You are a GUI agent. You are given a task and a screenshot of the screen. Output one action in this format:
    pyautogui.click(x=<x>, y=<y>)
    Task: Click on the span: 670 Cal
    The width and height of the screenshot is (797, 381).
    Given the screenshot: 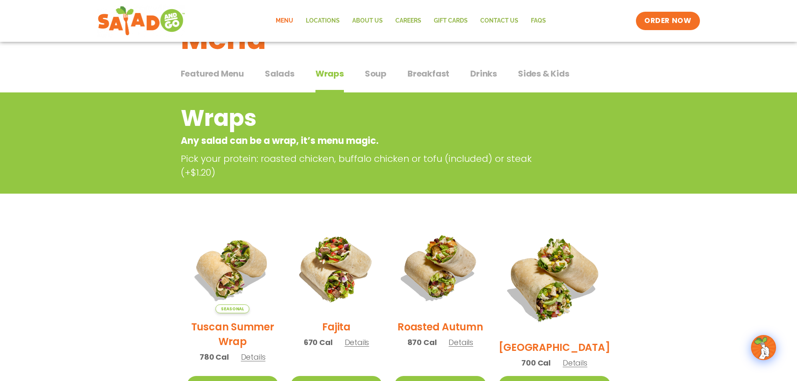 What is the action you would take?
    pyautogui.click(x=318, y=342)
    